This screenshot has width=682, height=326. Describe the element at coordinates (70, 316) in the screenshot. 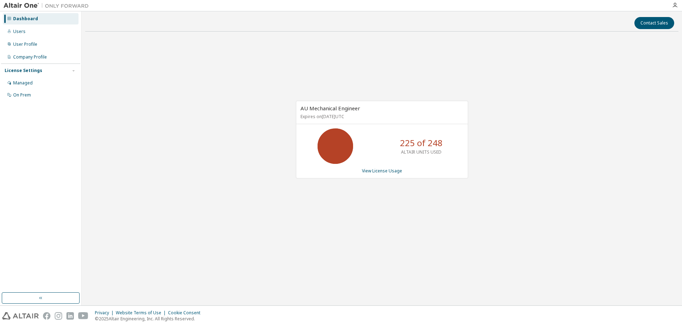

I see `img: linkedin.svg` at that location.